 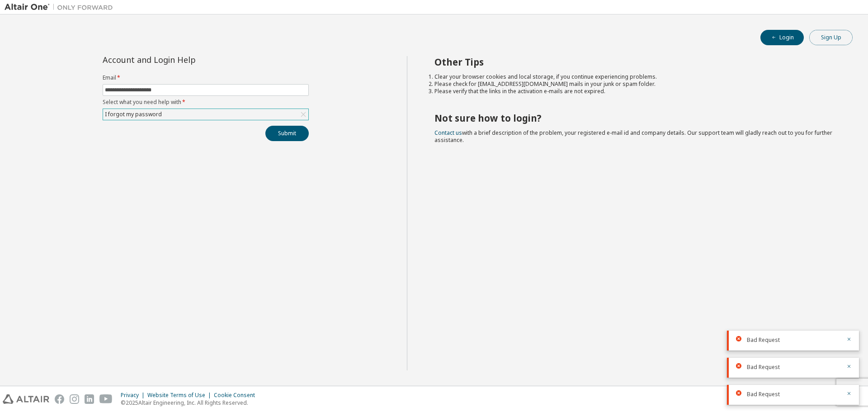 I want to click on h2: Not sure how to login?, so click(x=636, y=118).